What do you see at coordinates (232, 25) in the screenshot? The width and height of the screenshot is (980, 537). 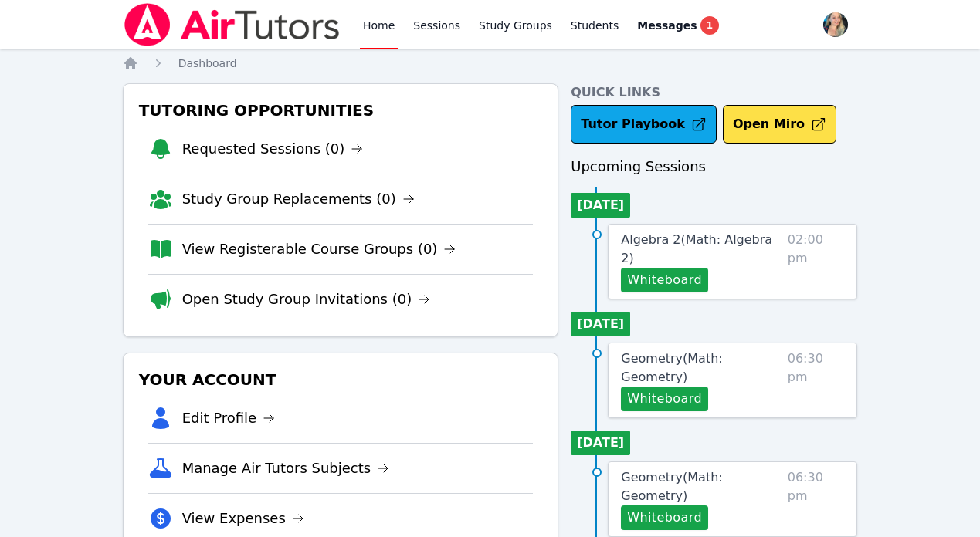 I see `img: Air Tutors` at bounding box center [232, 25].